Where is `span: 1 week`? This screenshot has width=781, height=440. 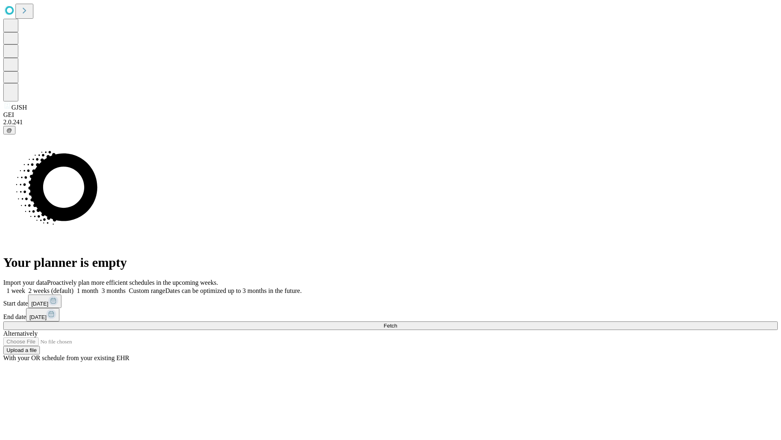 span: 1 week is located at coordinates (16, 290).